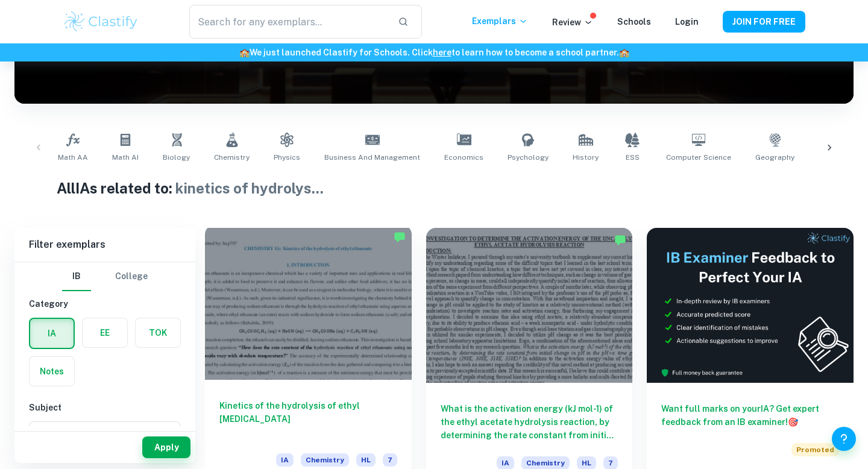 This screenshot has height=469, width=868. What do you see at coordinates (126, 158) in the screenshot?
I see `span: Math AI` at bounding box center [126, 158].